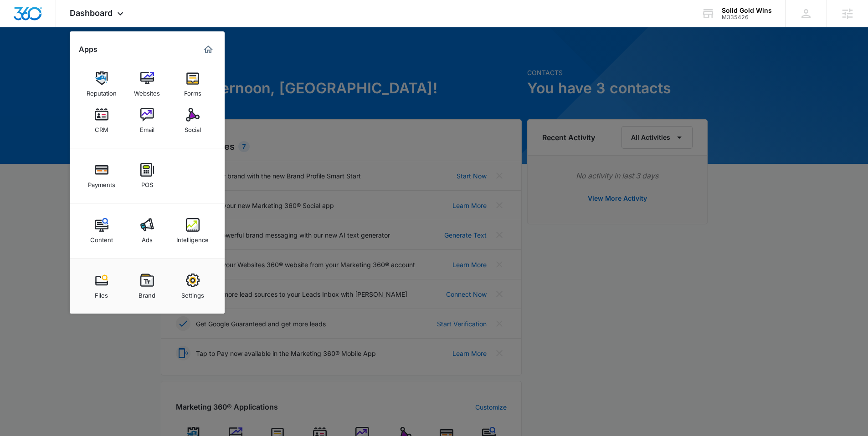 This screenshot has width=868, height=436. Describe the element at coordinates (128, 56) in the screenshot. I see `div: Keywords by Traffic` at that location.